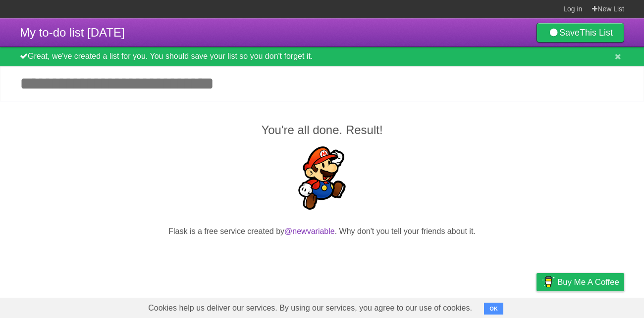 This screenshot has width=644, height=318. Describe the element at coordinates (580, 32) in the screenshot. I see `a: SaveThis List` at that location.